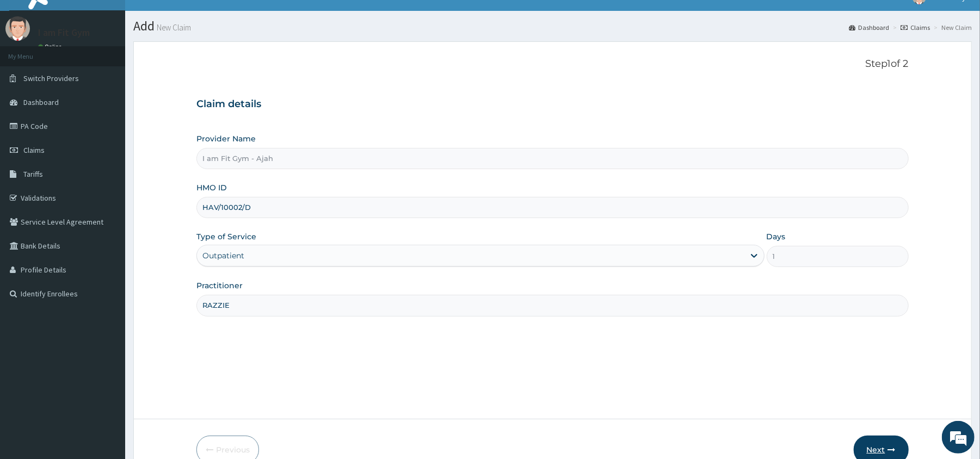 This screenshot has height=459, width=980. Describe the element at coordinates (552, 26) in the screenshot. I see `h1: Add` at that location.